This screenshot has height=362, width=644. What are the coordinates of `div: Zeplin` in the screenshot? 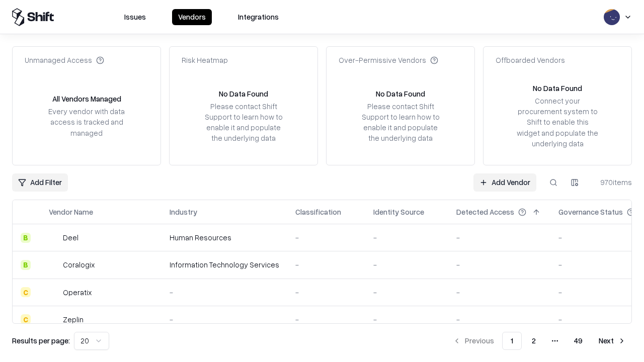 It's located at (73, 319).